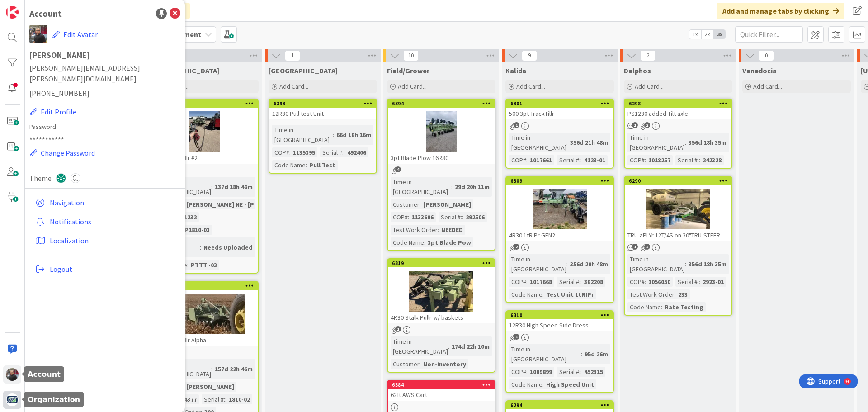 The height and width of the screenshot is (412, 868). What do you see at coordinates (678, 113) in the screenshot?
I see `div: PS1230 added Tilt axle` at bounding box center [678, 113].